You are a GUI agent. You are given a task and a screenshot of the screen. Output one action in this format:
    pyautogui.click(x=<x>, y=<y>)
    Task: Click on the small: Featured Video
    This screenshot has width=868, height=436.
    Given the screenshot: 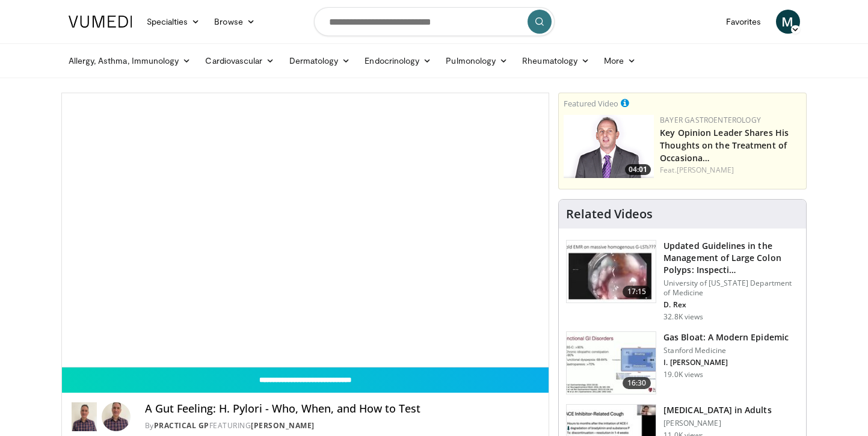 What is the action you would take?
    pyautogui.click(x=591, y=104)
    